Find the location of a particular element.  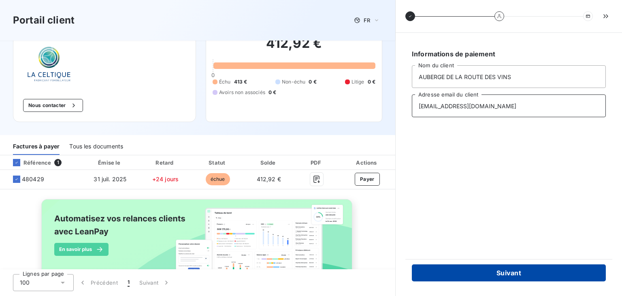

span: échue is located at coordinates (218, 179).